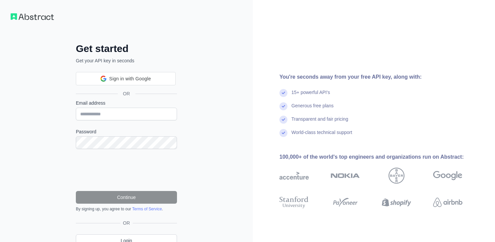  Describe the element at coordinates (126, 49) in the screenshot. I see `h2: Get started` at that location.